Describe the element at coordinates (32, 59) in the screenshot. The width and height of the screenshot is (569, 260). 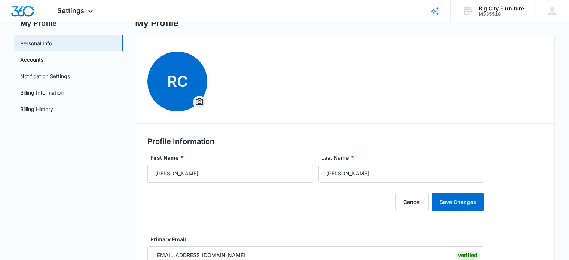
I see `a: Accounts` at that location.